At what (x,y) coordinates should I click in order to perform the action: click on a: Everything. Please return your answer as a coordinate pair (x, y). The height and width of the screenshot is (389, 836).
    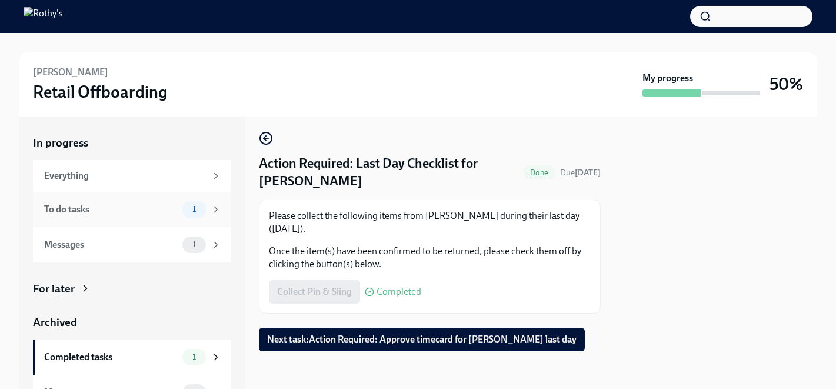
    Looking at the image, I should click on (132, 176).